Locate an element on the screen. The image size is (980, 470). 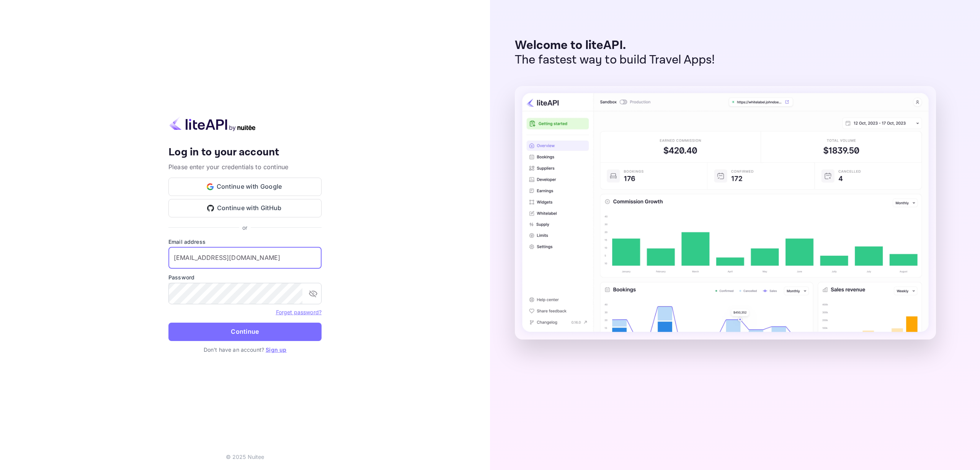
label: Password is located at coordinates (245, 277).